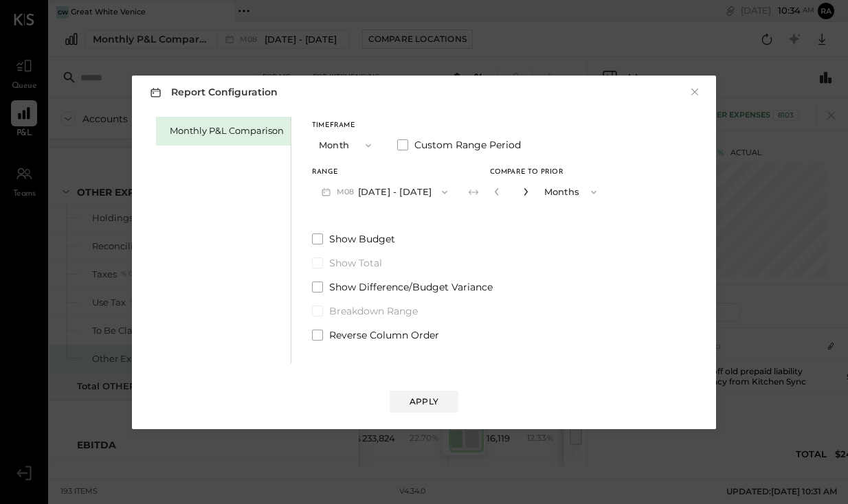 This screenshot has width=848, height=504. I want to click on div: Range, so click(384, 172).